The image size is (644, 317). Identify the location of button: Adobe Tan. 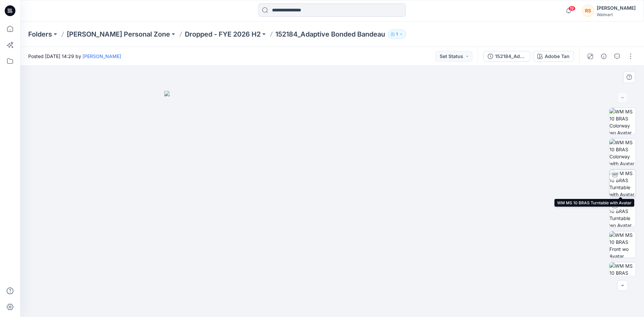
(554, 56).